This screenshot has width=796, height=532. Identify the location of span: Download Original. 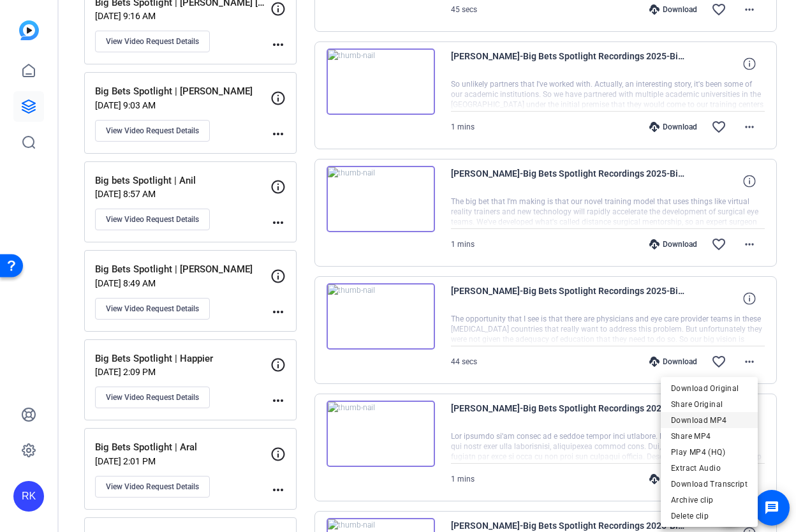
(709, 388).